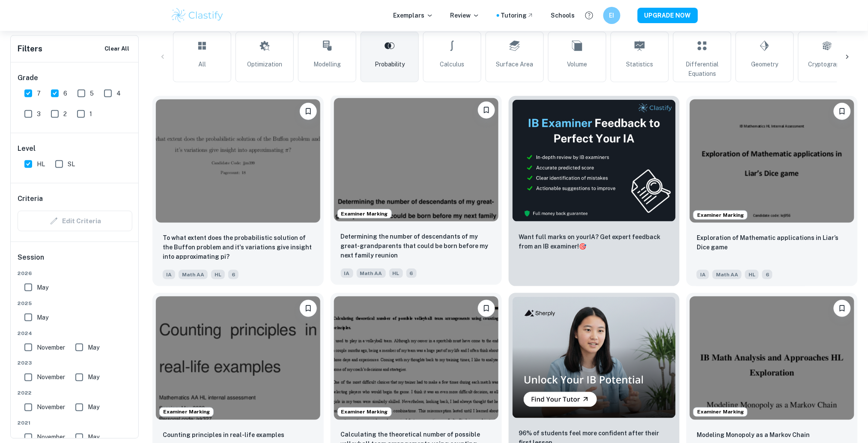  What do you see at coordinates (518, 15) in the screenshot?
I see `div: Tutoring` at bounding box center [518, 15].